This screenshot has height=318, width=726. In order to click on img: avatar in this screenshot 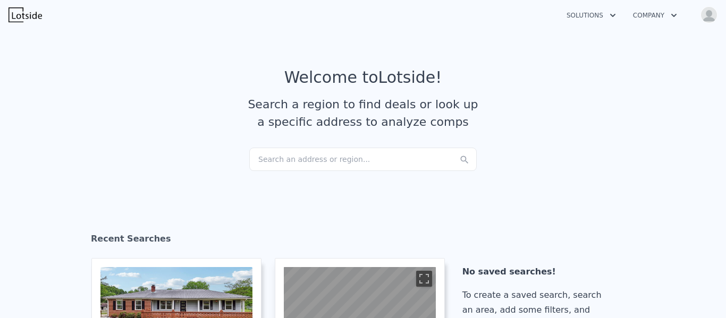, I will do `click(709, 15)`.